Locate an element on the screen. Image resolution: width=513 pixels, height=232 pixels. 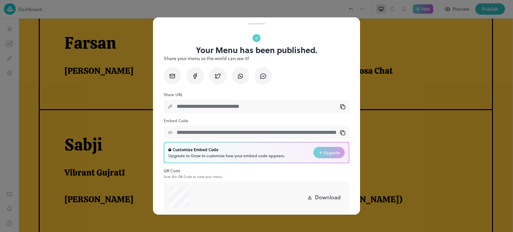
span: Samosa Chat is located at coordinates (348, 52).